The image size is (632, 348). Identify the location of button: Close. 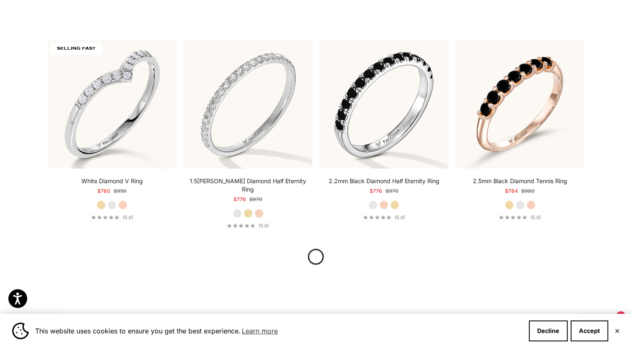
(617, 331).